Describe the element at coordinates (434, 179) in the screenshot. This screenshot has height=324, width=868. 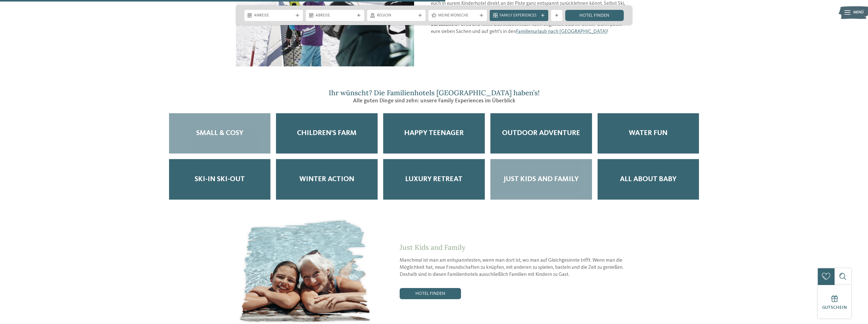
I see `span: Luxury Retreat` at that location.